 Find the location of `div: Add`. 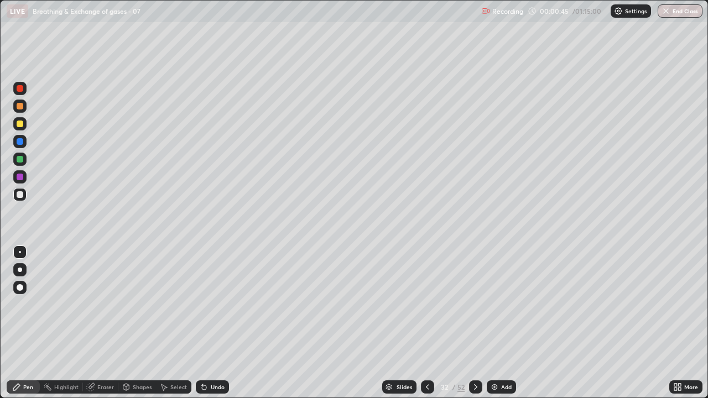

div: Add is located at coordinates (506, 387).